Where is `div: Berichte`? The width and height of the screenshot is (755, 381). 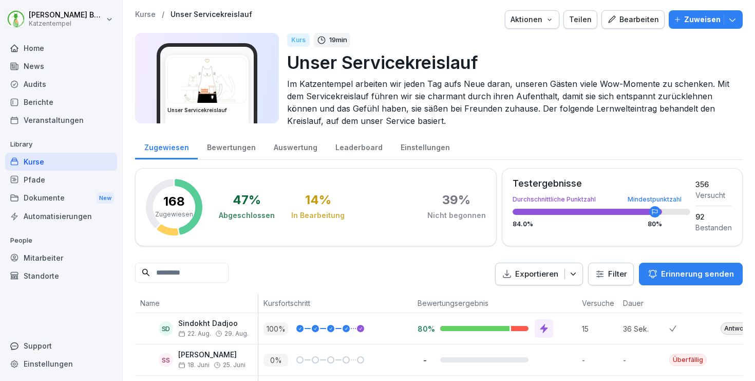
div: Berichte is located at coordinates (61, 102).